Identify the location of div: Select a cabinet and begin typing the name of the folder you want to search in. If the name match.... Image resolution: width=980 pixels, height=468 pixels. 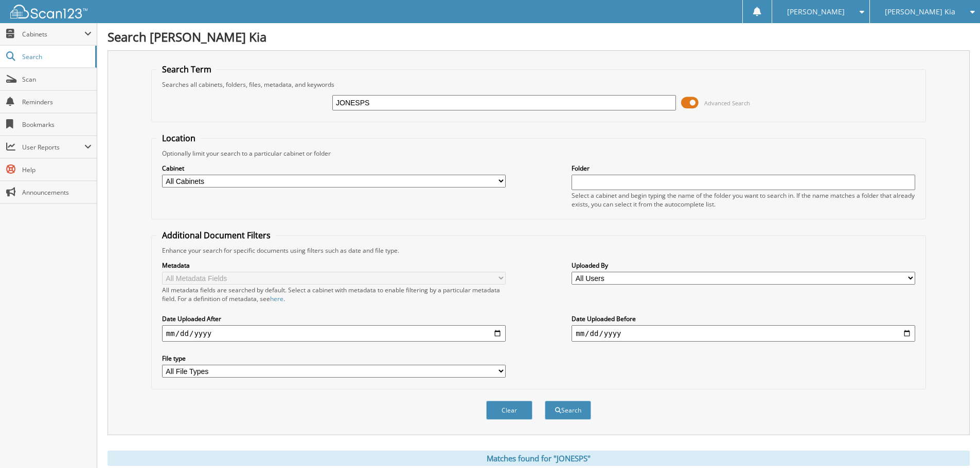
(743, 200).